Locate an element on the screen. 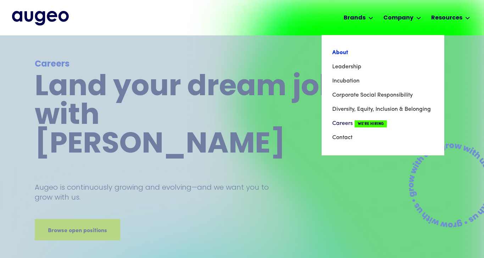  a: Incubation is located at coordinates (383, 81).